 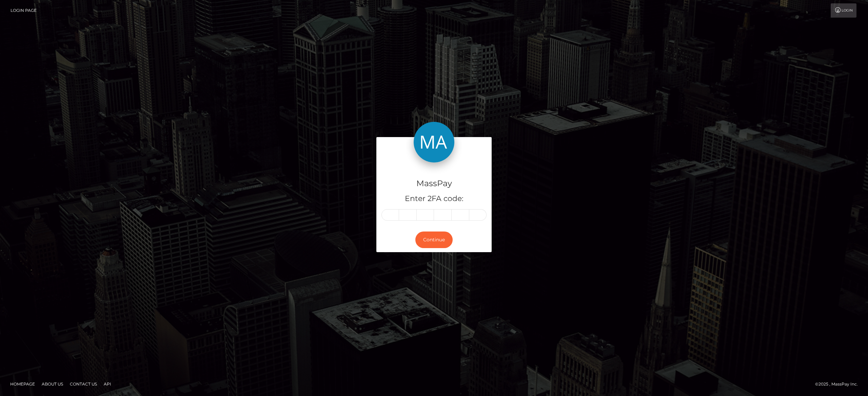 I want to click on a: About Us, so click(x=52, y=384).